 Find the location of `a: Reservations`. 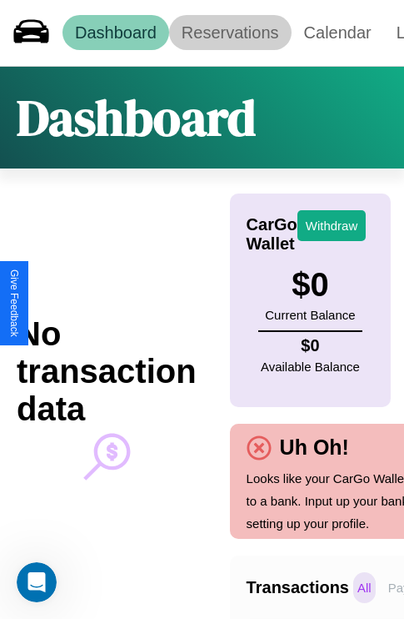

a: Reservations is located at coordinates (230, 33).